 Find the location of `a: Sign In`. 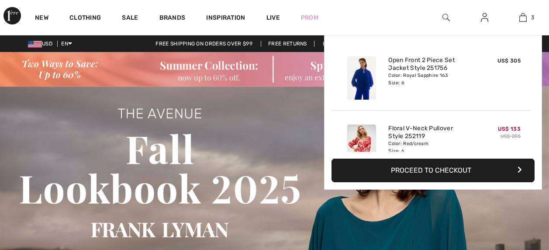

a: Sign In is located at coordinates (484, 17).